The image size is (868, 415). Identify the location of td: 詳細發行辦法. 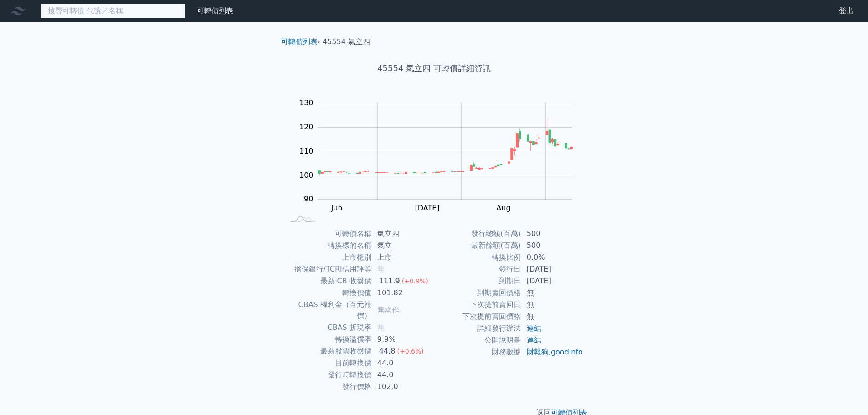
(478, 329).